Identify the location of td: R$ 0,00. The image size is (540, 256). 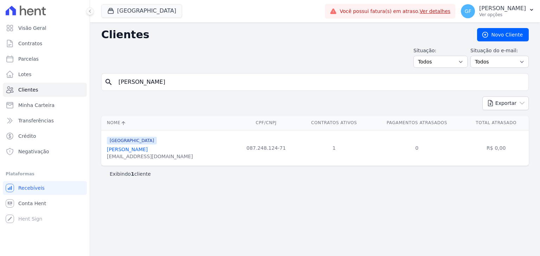
(496, 148).